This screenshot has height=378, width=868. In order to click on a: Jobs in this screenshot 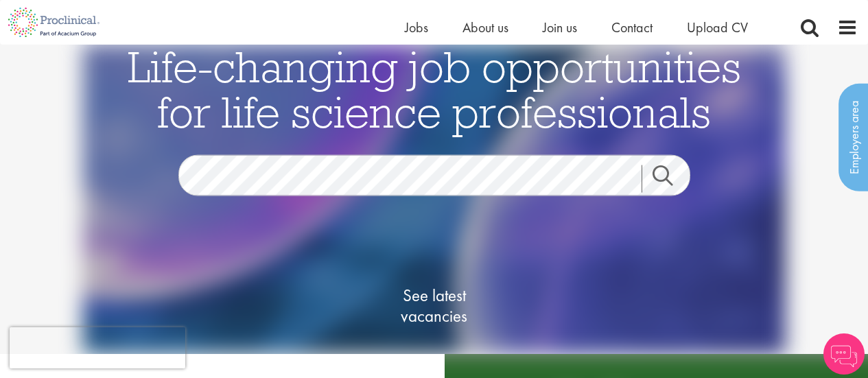, I will do `click(416, 28)`.